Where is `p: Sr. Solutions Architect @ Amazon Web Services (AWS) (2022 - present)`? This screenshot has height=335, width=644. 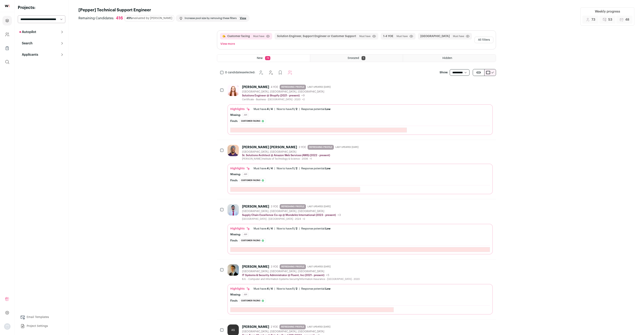
p: Sr. Solutions Architect @ Amazon Web Services (AWS) (2022 - present) is located at coordinates (286, 155).